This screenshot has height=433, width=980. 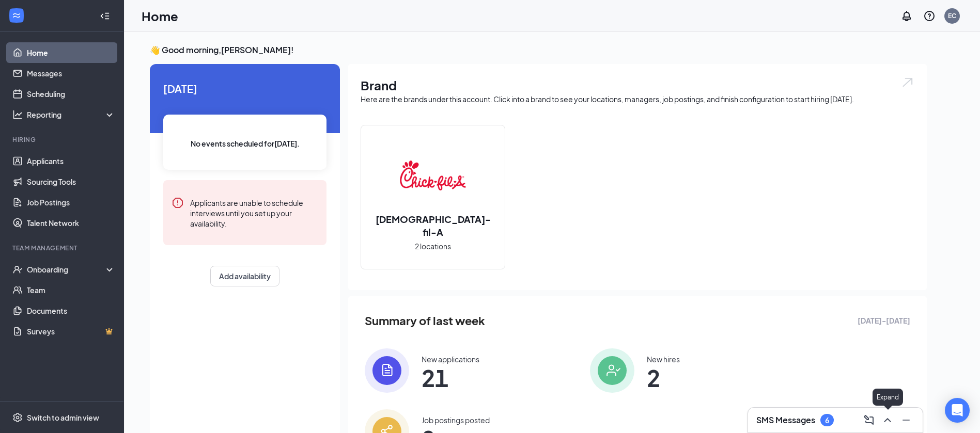 I want to click on span: Summary of last week, so click(x=425, y=321).